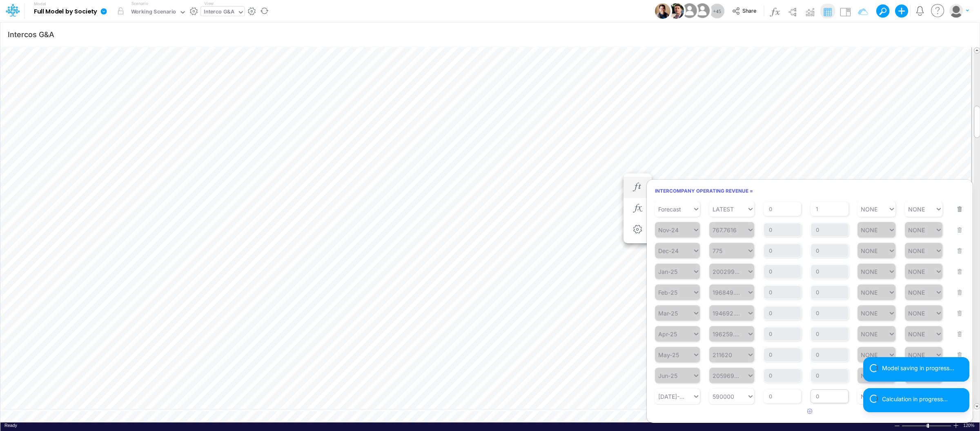 The image size is (980, 431). Describe the element at coordinates (154, 12) in the screenshot. I see `div: Working Scenario` at that location.